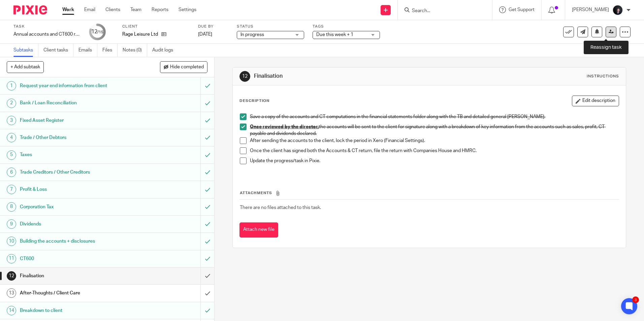  Describe the element at coordinates (259, 230) in the screenshot. I see `button: Attach new file` at that location.